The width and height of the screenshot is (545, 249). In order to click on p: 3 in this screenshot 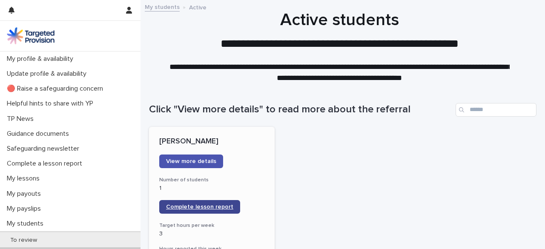, I will do `click(212, 234)`.